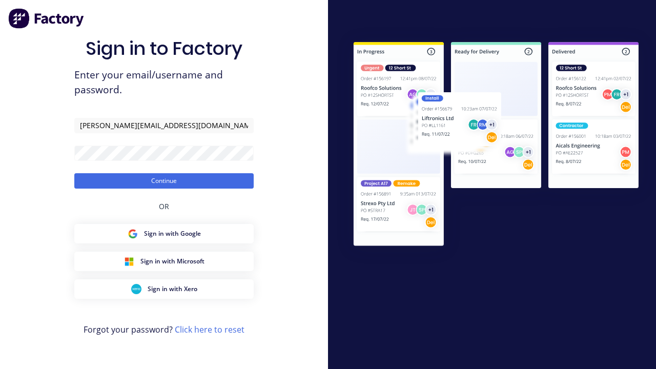 The width and height of the screenshot is (656, 369). Describe the element at coordinates (47, 18) in the screenshot. I see `img: Factory` at that location.